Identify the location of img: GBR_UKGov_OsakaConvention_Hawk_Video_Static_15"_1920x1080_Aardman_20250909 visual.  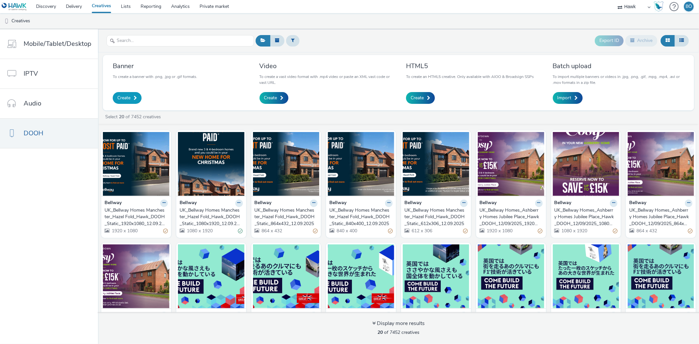
(361, 276).